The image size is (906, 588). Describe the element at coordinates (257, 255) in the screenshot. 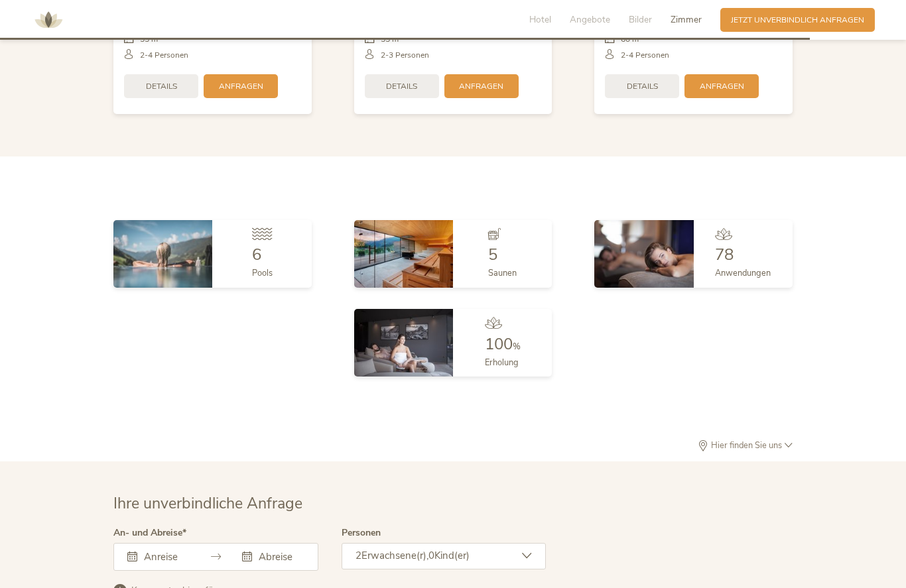

I see `span: 6` at that location.